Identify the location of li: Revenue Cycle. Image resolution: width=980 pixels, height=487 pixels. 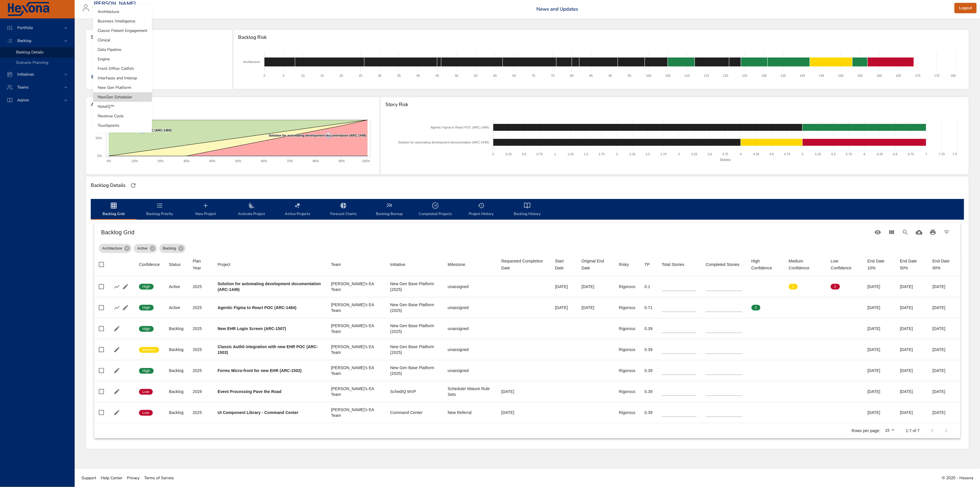
(122, 116).